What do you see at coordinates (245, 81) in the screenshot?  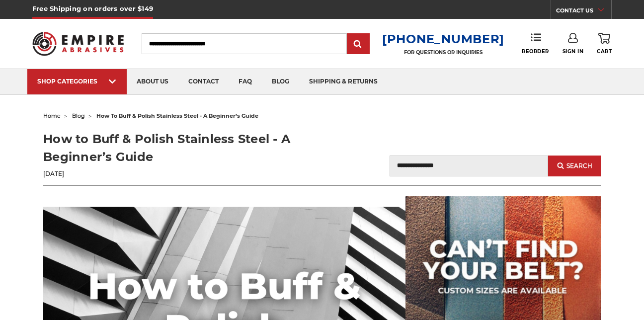 I see `a: faq` at bounding box center [245, 81].